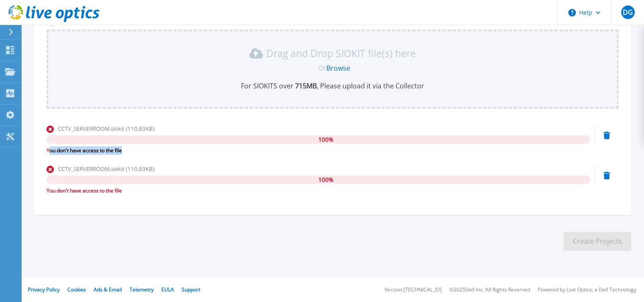 Image resolution: width=644 pixels, height=302 pixels. I want to click on a: Support, so click(191, 290).